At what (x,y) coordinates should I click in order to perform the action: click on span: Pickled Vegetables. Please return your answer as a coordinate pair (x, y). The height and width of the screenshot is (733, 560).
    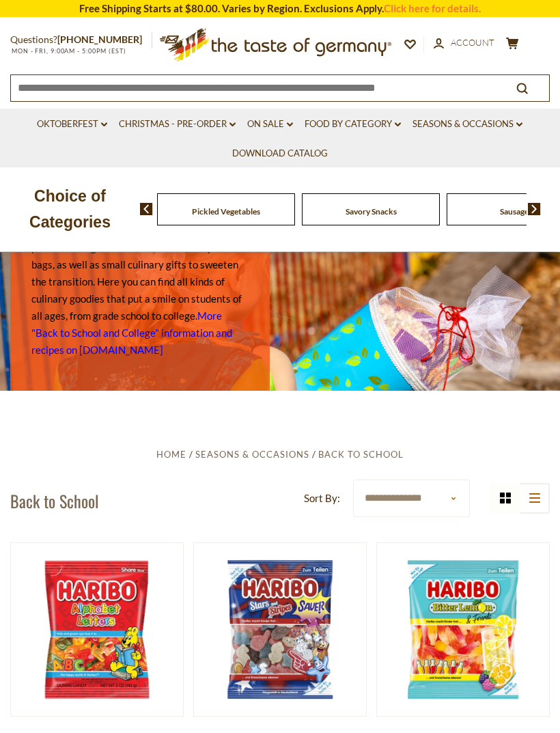
    Looking at the image, I should click on (226, 211).